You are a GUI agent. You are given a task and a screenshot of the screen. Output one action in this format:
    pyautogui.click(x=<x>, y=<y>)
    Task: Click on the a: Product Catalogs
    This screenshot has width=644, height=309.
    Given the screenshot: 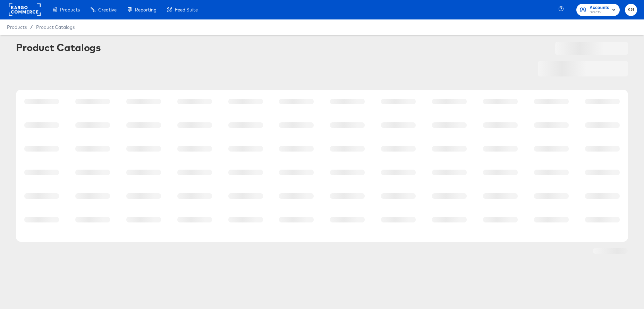 What is the action you would take?
    pyautogui.click(x=55, y=27)
    